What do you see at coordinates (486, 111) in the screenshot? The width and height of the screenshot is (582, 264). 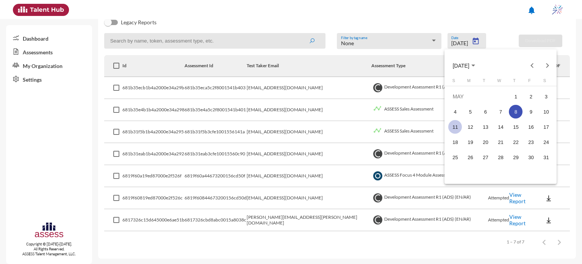 I see `td: May 6, 2025` at bounding box center [486, 111].